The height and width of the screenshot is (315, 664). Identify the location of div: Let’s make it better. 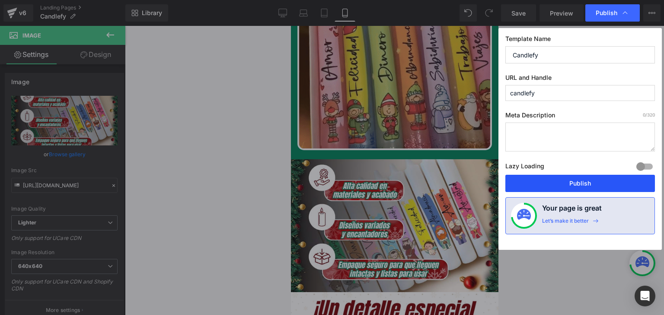
(565, 223).